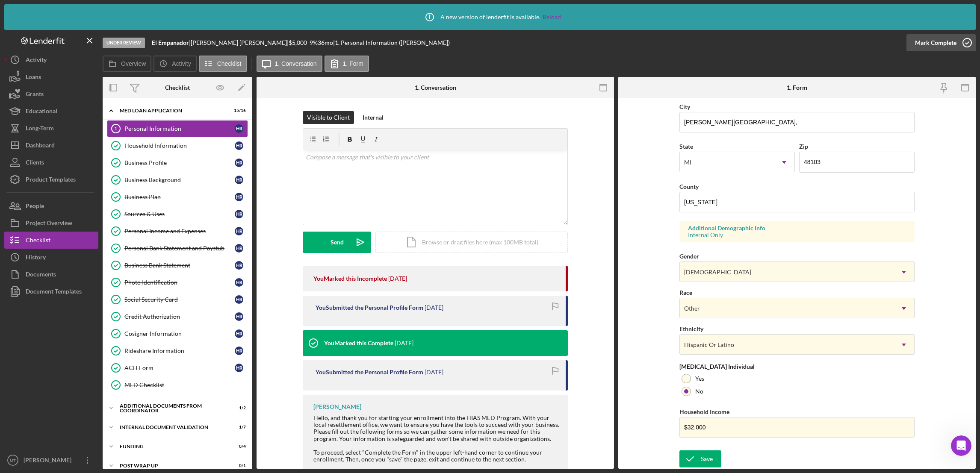 This screenshot has height=473, width=980. What do you see at coordinates (177, 283) in the screenshot?
I see `a: Photo IdentificationHR` at bounding box center [177, 283].